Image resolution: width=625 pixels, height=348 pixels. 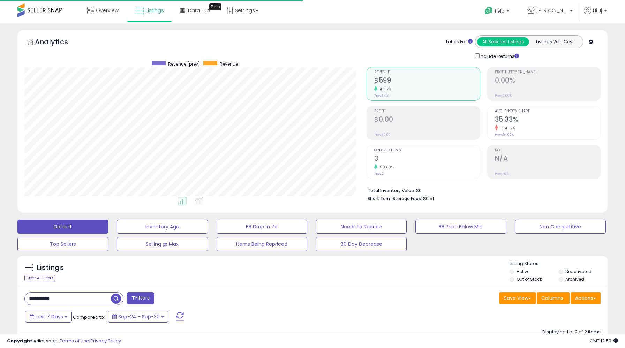 I want to click on small: 50.00%, so click(x=385, y=167).